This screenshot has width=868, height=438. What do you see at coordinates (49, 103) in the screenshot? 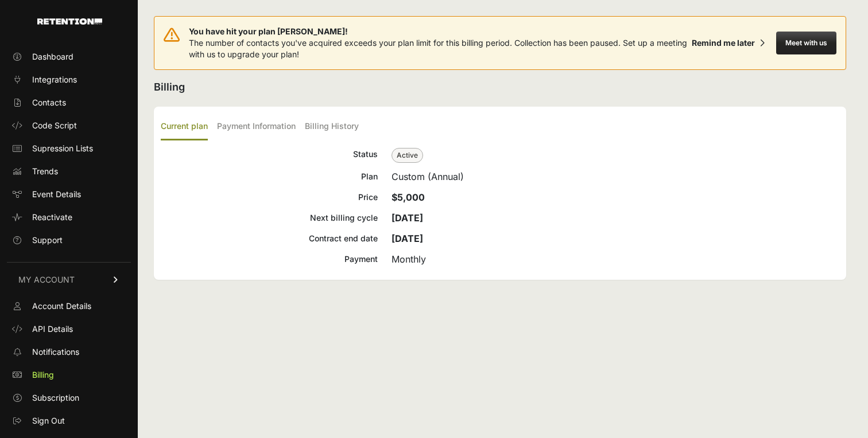
I see `span: Contacts` at bounding box center [49, 103].